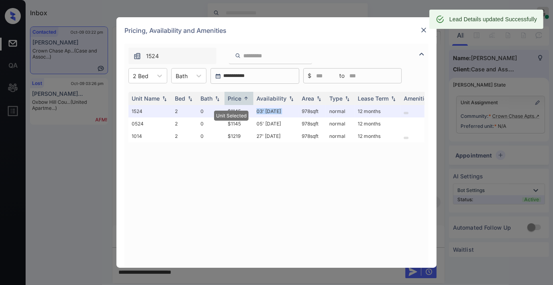 The image size is (553, 285). I want to click on img: close, so click(424, 30).